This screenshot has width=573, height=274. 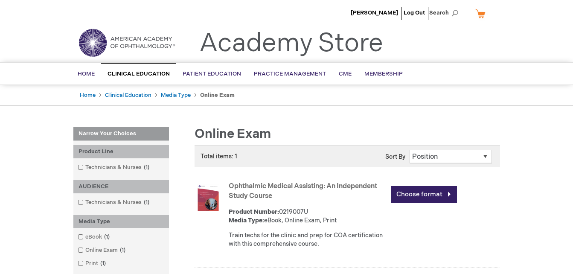 What do you see at coordinates (308, 240) in the screenshot?
I see `div: Train techs for the clinic and prep for COA certification with this comprehensive course.` at bounding box center [308, 240].